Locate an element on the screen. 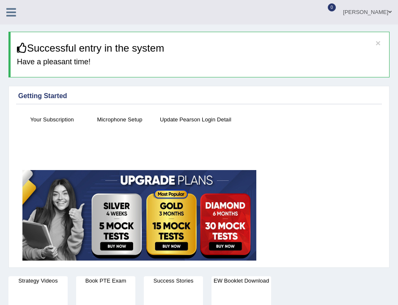 This screenshot has height=305, width=398. h4: Have a pleasant time! is located at coordinates (200, 62).